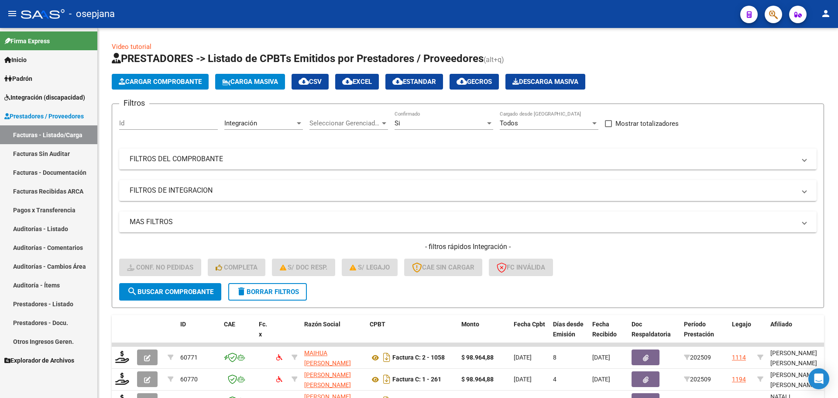 This screenshot has width=838, height=398. What do you see at coordinates (199, 334) in the screenshot?
I see `datatable-header-cell: ID` at bounding box center [199, 334].